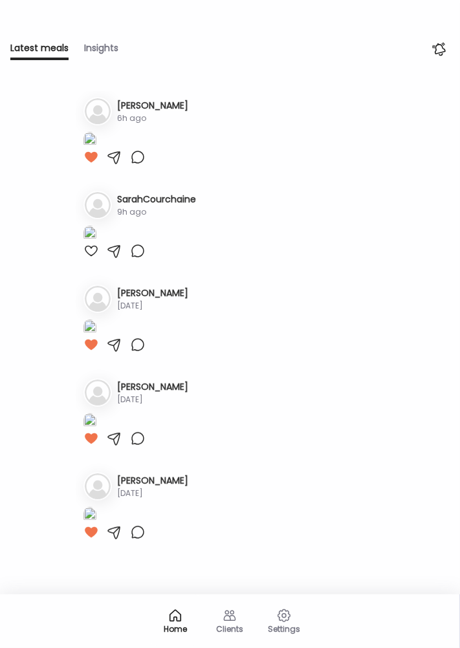 Image resolution: width=460 pixels, height=648 pixels. What do you see at coordinates (156, 212) in the screenshot?
I see `div: 9h ago` at bounding box center [156, 212].